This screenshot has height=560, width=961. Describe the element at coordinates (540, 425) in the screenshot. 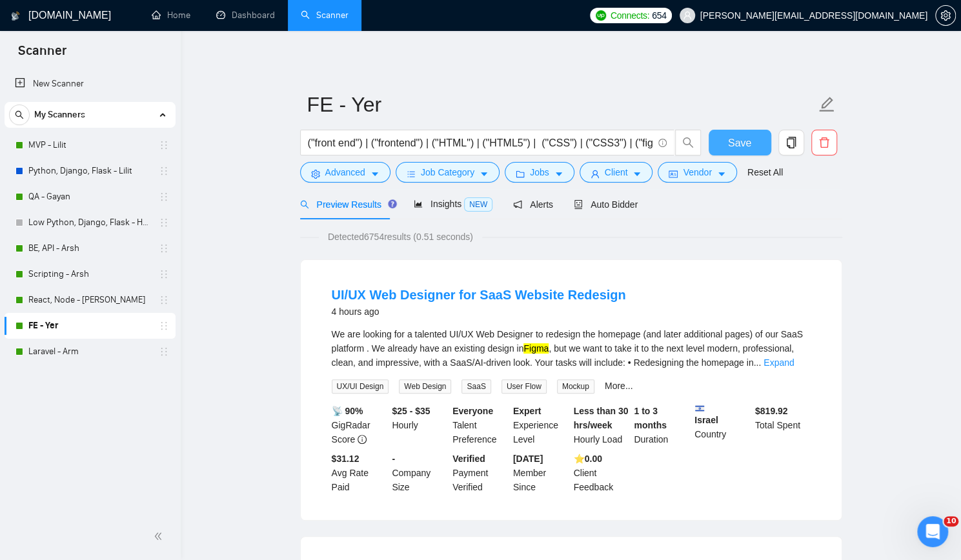

I see `div: Experience Level` at that location.